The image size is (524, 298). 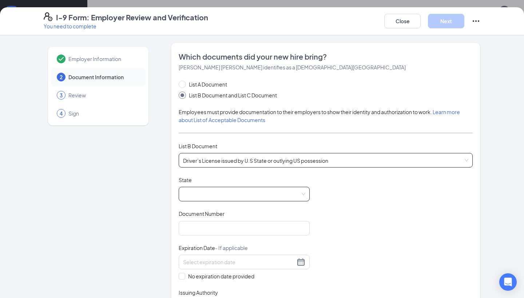 What do you see at coordinates (61, 77) in the screenshot?
I see `span: 2` at bounding box center [61, 77].